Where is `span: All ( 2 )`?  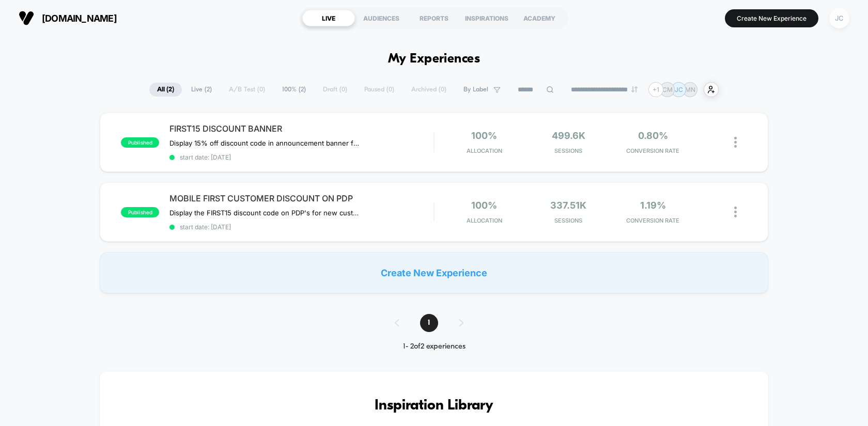
span: All ( 2 ) is located at coordinates (165, 89).